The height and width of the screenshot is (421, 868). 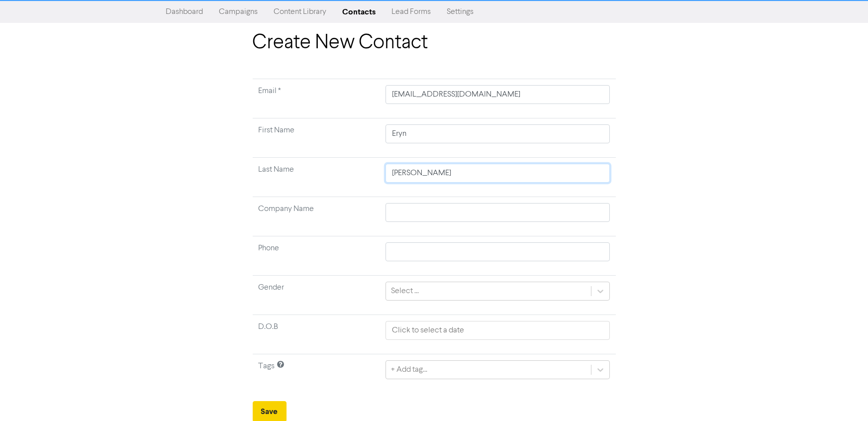 I want to click on td: D.O.B, so click(x=317, y=334).